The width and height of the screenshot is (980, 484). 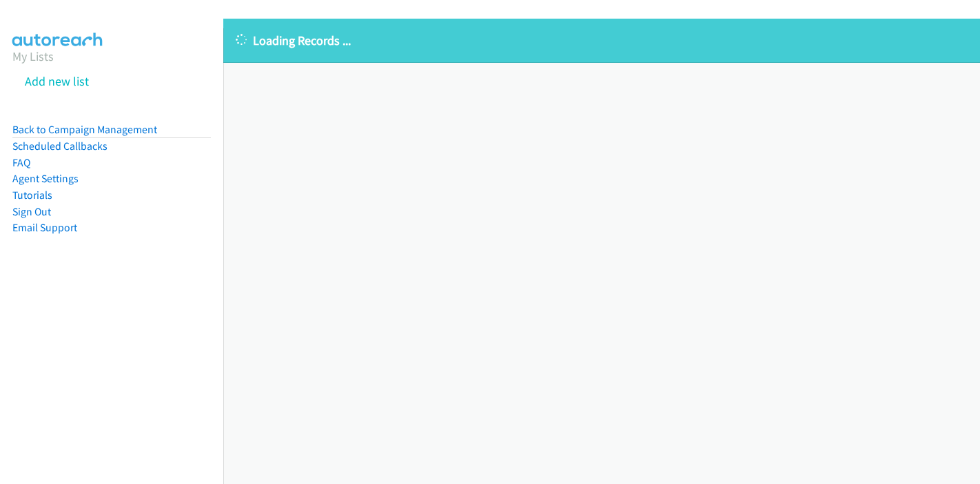 I want to click on p: Loading Records ..., so click(x=602, y=40).